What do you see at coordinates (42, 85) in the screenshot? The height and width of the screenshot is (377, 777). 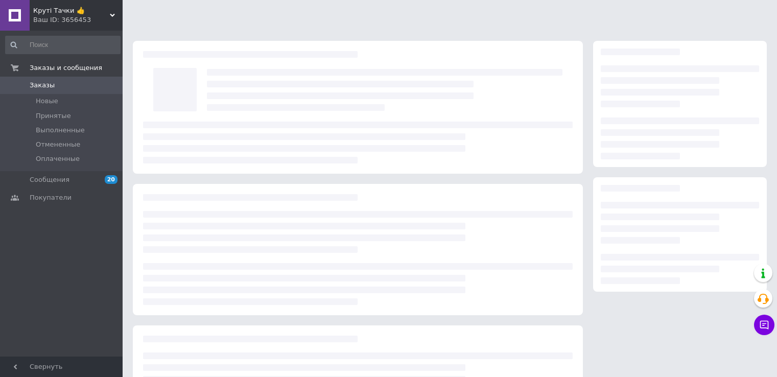 I see `span: Заказы` at bounding box center [42, 85].